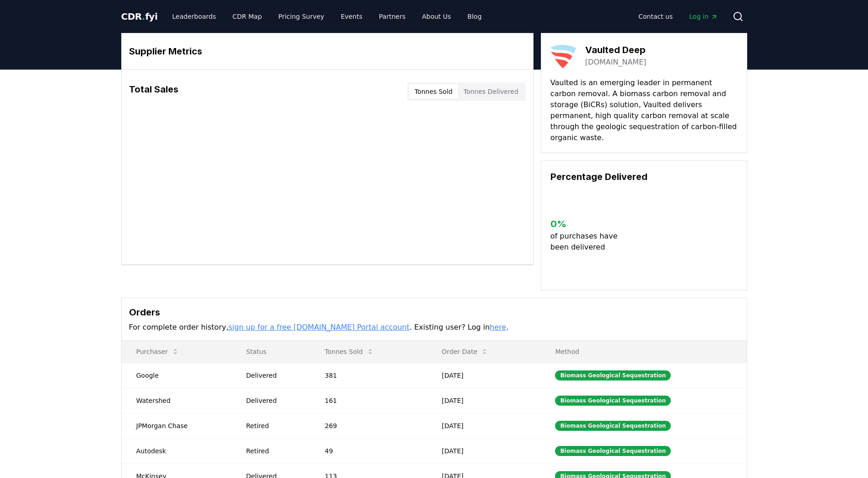  Describe the element at coordinates (703, 17) in the screenshot. I see `span: Log in` at that location.